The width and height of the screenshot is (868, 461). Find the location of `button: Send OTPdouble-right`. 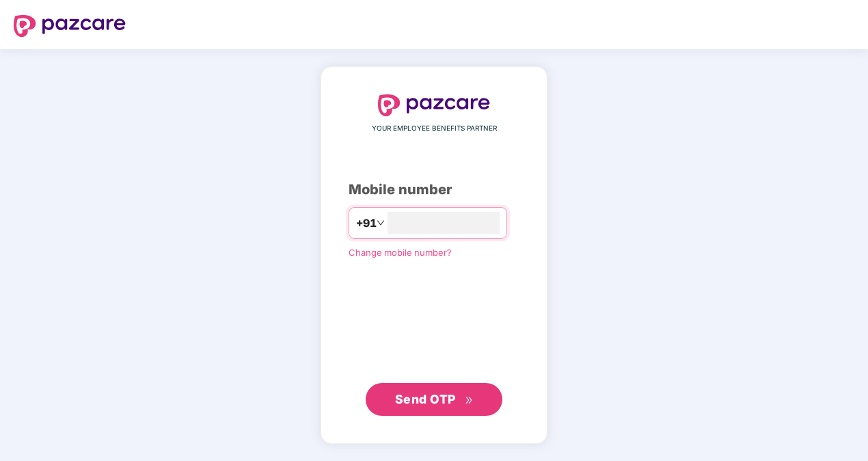

button: Send OTPdouble-right is located at coordinates (434, 399).